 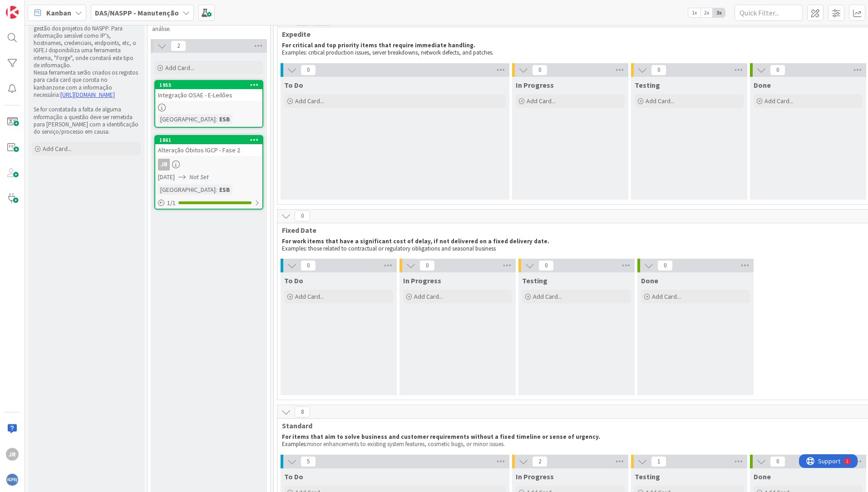 What do you see at coordinates (171, 203) in the screenshot?
I see `span: 1 / 1` at bounding box center [171, 203].